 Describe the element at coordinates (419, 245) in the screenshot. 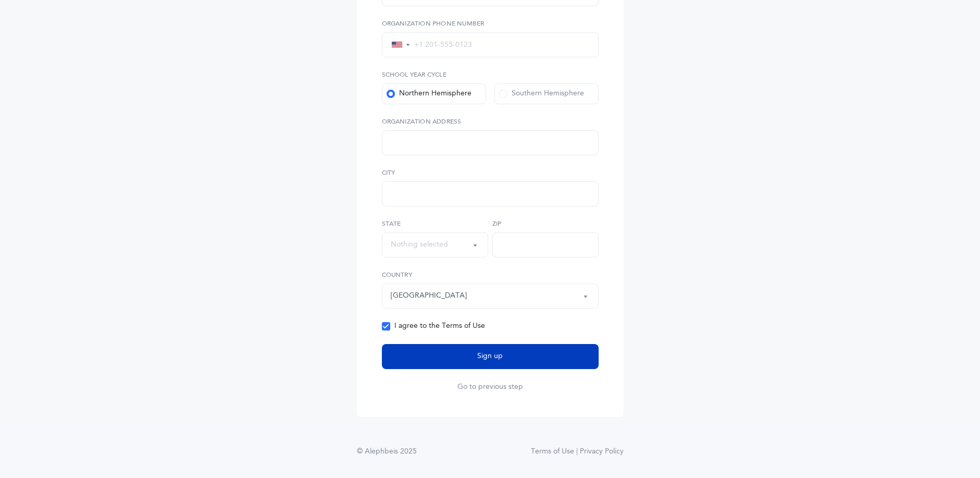

I see `div: Nothing selected` at that location.